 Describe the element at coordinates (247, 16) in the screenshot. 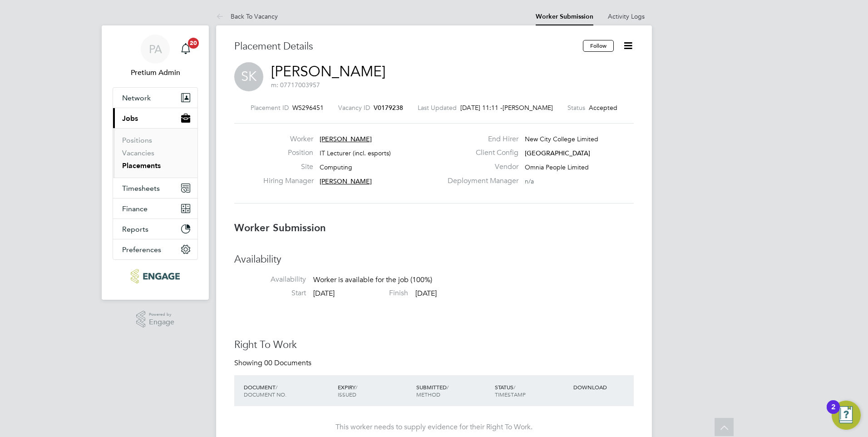

I see `a: Back To Vacancy` at that location.